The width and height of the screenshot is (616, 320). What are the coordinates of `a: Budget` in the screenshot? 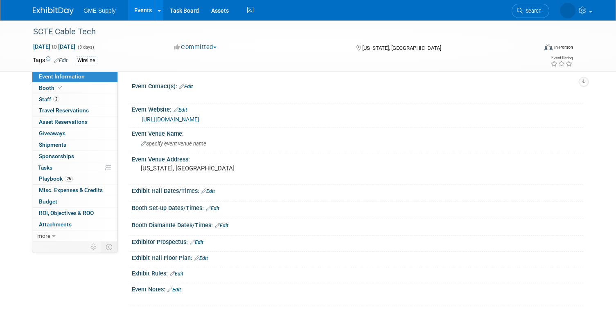 It's located at (75, 202).